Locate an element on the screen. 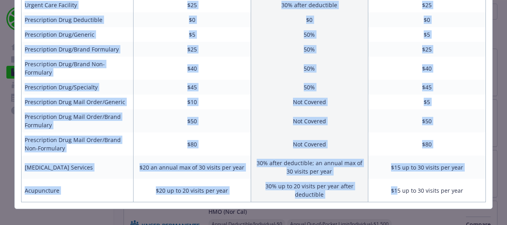 The width and height of the screenshot is (507, 225). td: Prescription Drug/Brand Non-Formulary is located at coordinates (77, 68).